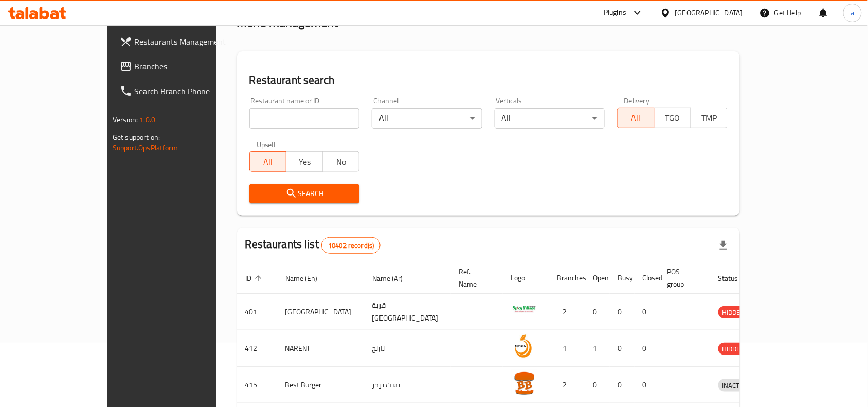  Describe the element at coordinates (673, 118) in the screenshot. I see `button: TGO` at that location.